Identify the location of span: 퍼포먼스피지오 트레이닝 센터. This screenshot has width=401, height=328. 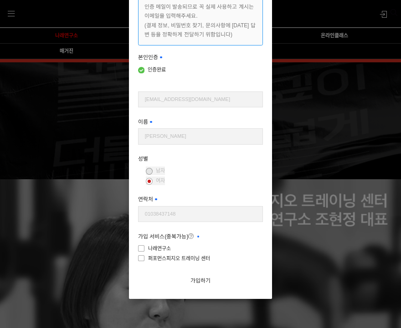
(174, 259).